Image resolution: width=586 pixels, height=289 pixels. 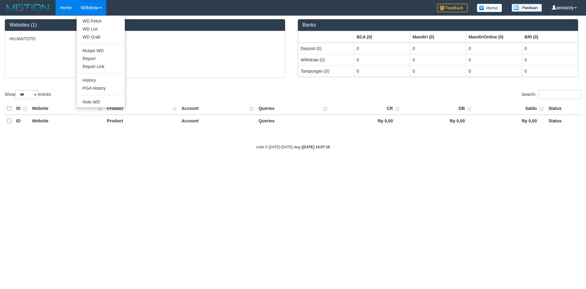 What do you see at coordinates (101, 59) in the screenshot?
I see `a: Report` at bounding box center [101, 59].